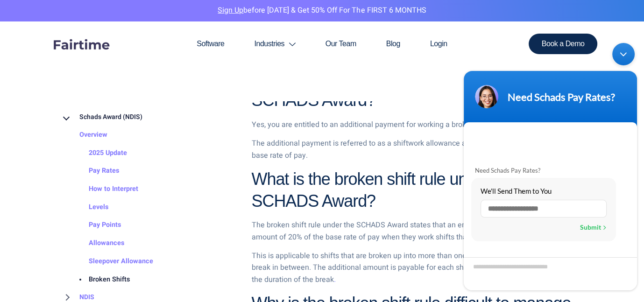 The width and height of the screenshot is (644, 302). Describe the element at coordinates (274, 44) in the screenshot. I see `a: Industries` at that location.